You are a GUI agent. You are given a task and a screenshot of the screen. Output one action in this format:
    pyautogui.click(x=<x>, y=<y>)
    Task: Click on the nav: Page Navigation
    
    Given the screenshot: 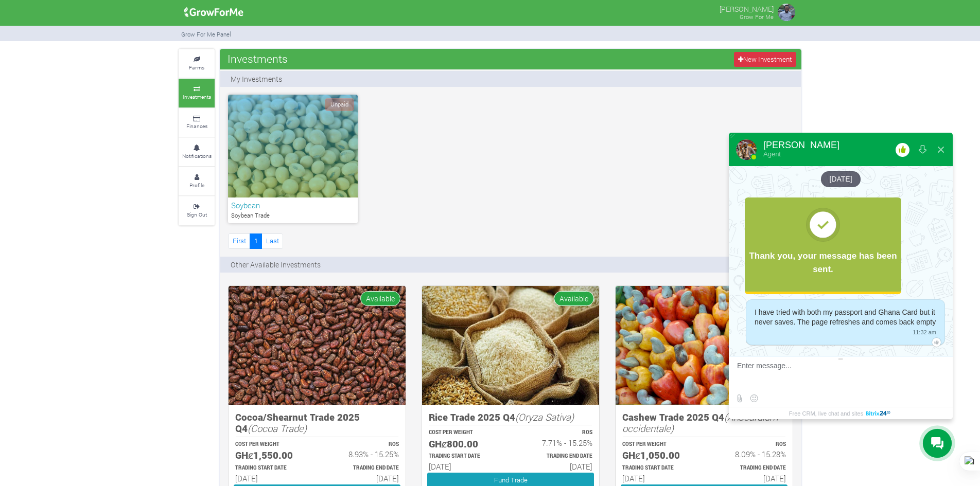 What is the action you would take?
    pyautogui.click(x=255, y=241)
    